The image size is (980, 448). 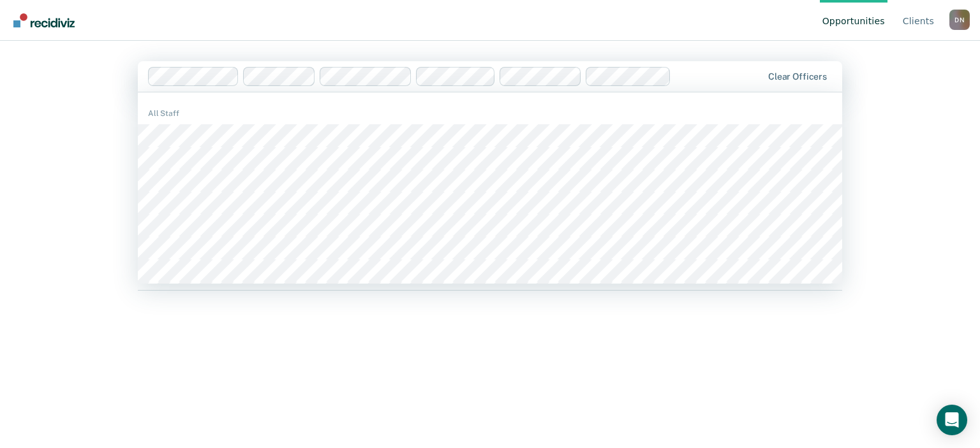 I want to click on div: D N, so click(x=959, y=20).